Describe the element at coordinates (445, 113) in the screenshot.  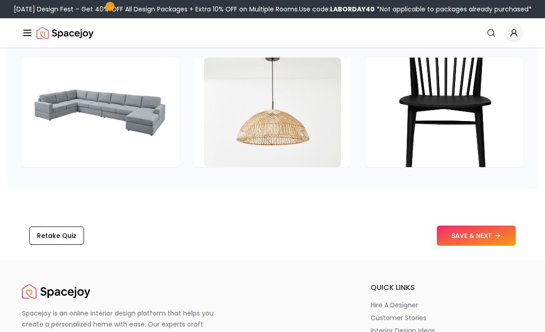
I see `img: Rus Black Dining Chair Set Of 2` at that location.